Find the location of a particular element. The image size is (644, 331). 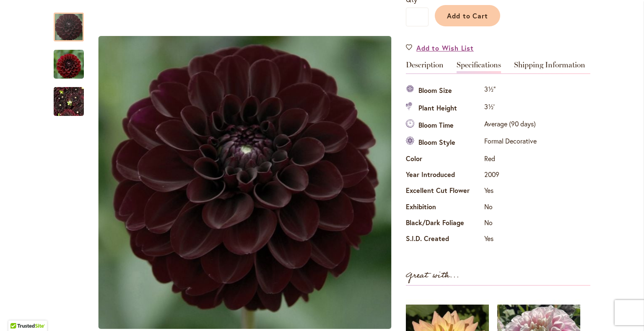

button: Add to Cart is located at coordinates (467, 15).